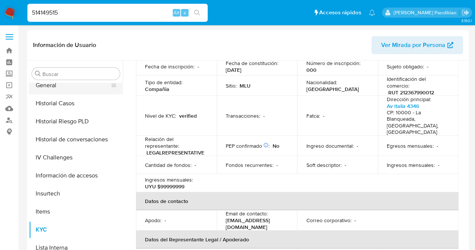 The image size is (475, 250). What do you see at coordinates (76, 193) in the screenshot?
I see `button: Insurtech` at bounding box center [76, 193].